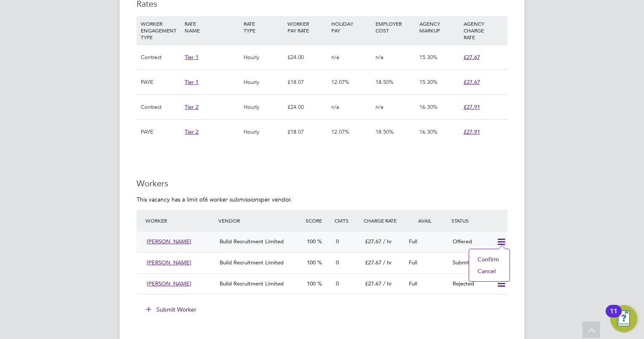  I want to click on div: Rejected, so click(471, 284).